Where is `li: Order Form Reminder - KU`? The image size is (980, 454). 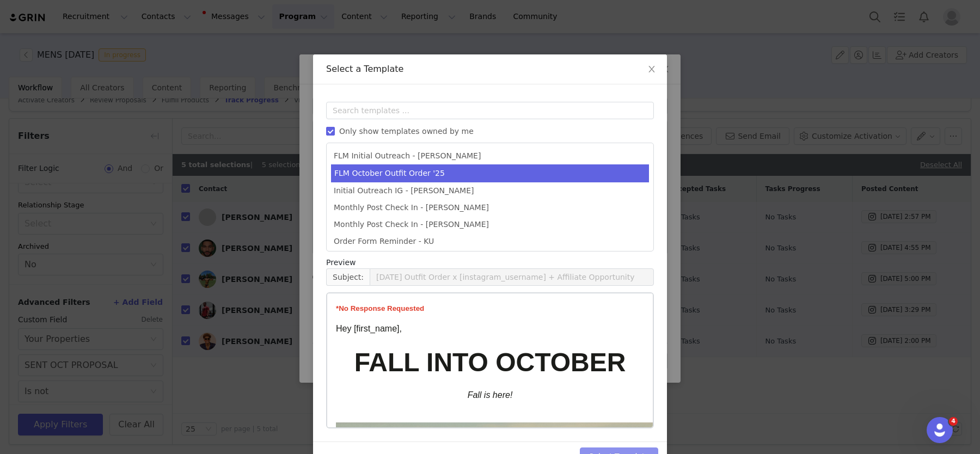
li: Order Form Reminder - KU is located at coordinates (490, 242).